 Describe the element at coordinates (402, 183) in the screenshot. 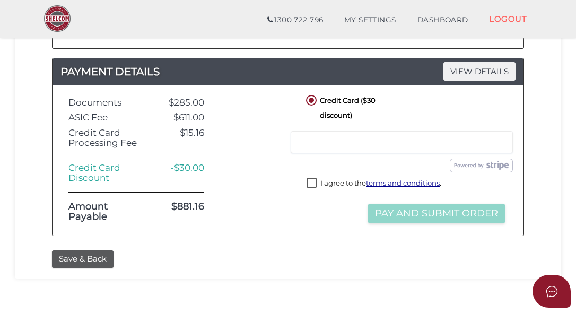

I see `u: terms and conditions` at that location.